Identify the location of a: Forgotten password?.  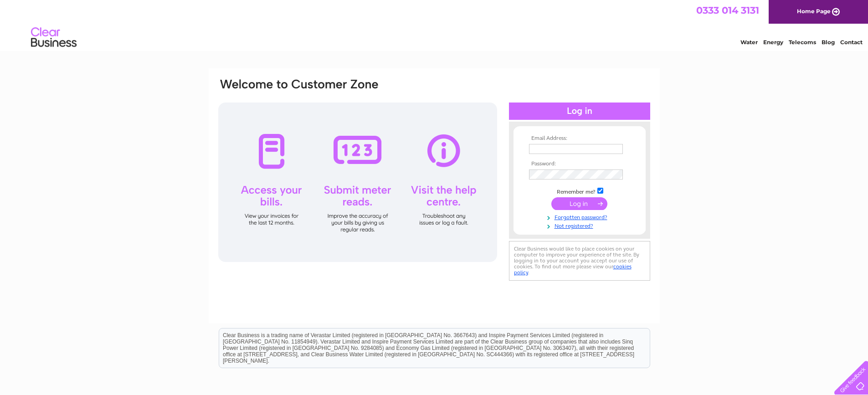
(581, 217).